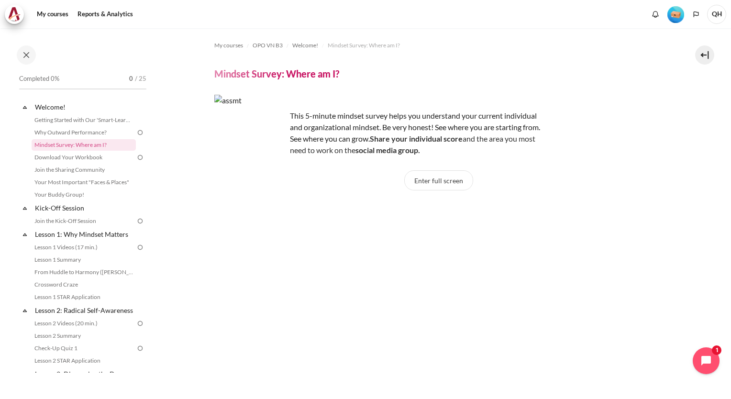 The image size is (731, 399). Describe the element at coordinates (84, 336) in the screenshot. I see `a: Lesson 2 Summary` at that location.